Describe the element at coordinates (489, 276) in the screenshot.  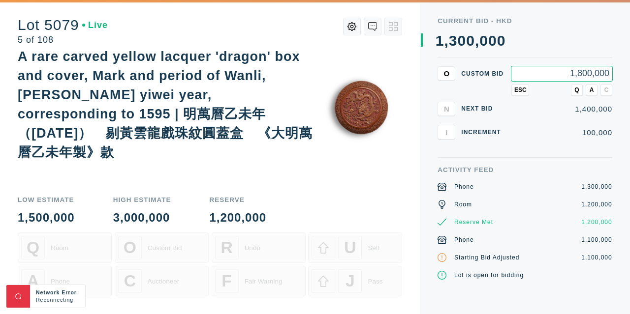
I see `div: Lot is open for bidding` at that location.